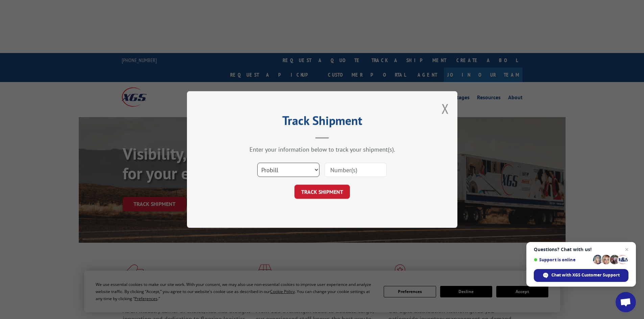  Describe the element at coordinates (626, 302) in the screenshot. I see `div: Open chat` at that location.